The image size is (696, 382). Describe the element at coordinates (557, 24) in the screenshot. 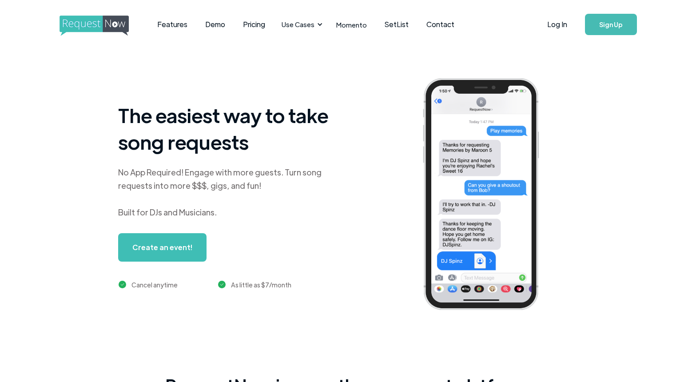

I see `a: Log In` at that location.